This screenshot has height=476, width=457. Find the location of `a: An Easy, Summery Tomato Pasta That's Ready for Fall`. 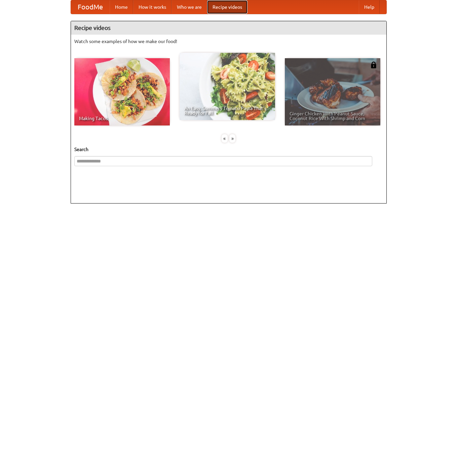

a: An Easy, Summery Tomato Pasta That's Ready for Fall is located at coordinates (227, 86).